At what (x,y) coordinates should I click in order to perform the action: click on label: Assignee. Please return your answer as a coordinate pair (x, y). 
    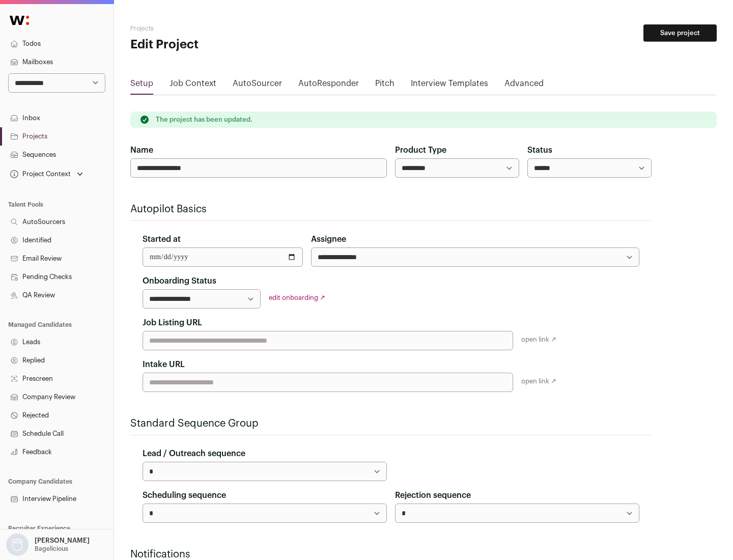
    Looking at the image, I should click on (328, 239).